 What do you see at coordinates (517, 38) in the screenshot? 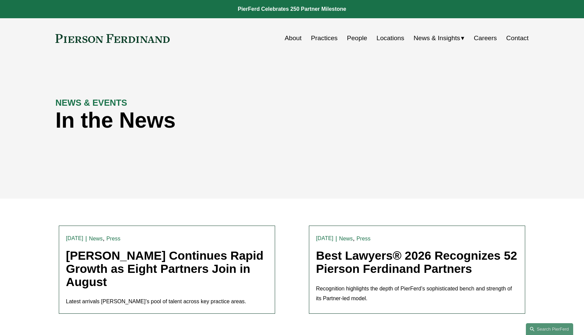
I see `a: Contact` at bounding box center [517, 38].